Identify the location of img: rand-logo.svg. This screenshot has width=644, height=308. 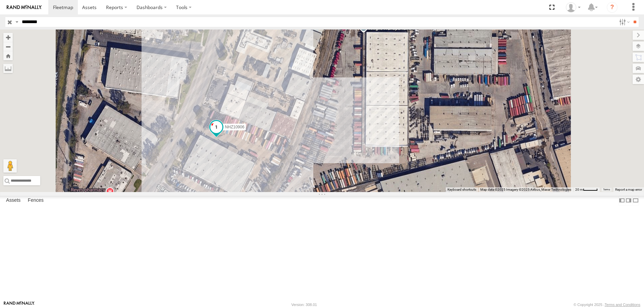
(24, 8).